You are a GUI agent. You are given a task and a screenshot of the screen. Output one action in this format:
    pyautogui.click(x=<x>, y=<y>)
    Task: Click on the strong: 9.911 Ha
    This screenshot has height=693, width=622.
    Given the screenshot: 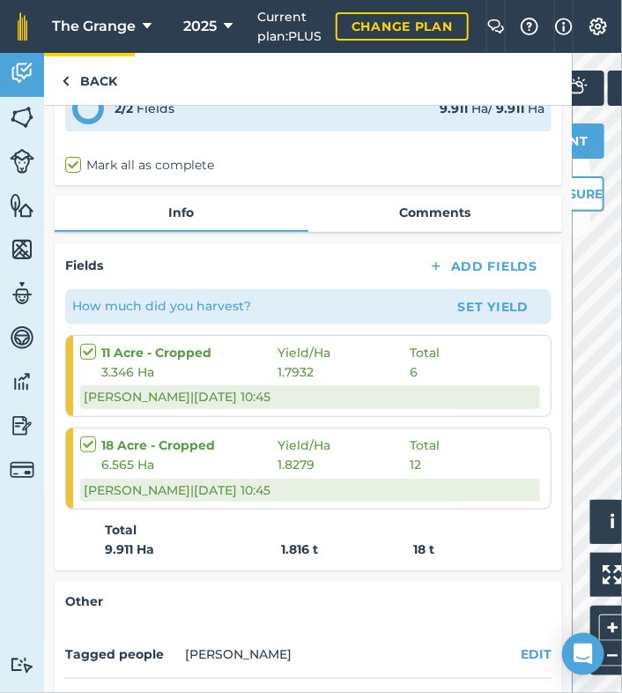 What is the action you would take?
    pyautogui.click(x=193, y=549)
    